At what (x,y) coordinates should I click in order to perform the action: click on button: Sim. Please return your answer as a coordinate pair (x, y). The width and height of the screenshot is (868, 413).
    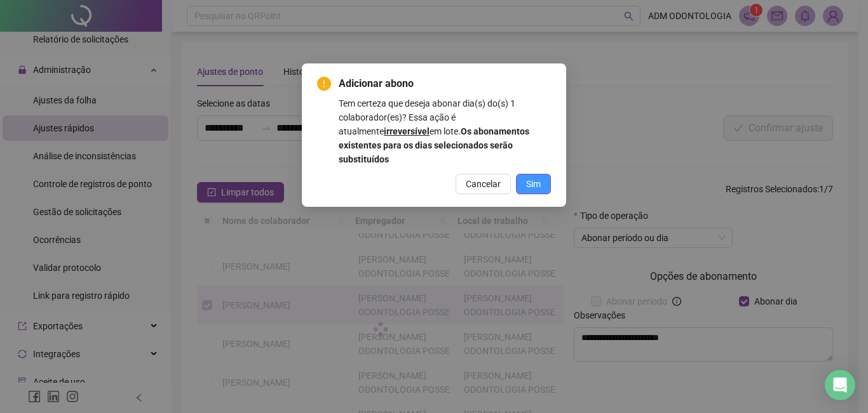
    Looking at the image, I should click on (533, 184).